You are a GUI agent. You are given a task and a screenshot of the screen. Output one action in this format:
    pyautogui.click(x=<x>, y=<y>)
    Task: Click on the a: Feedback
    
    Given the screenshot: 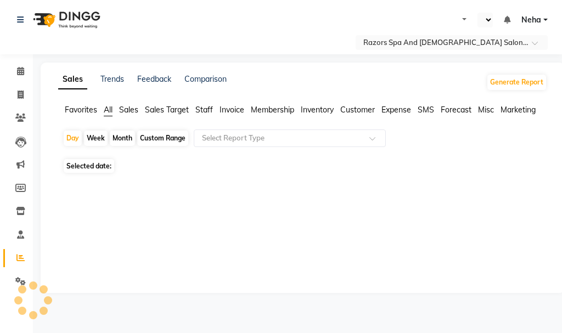 What is the action you would take?
    pyautogui.click(x=154, y=79)
    